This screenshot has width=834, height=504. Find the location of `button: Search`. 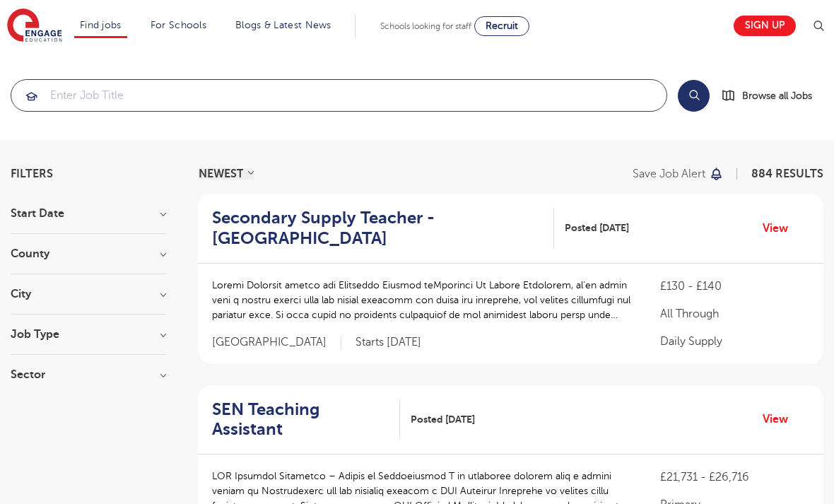

button: Search is located at coordinates (693, 96).